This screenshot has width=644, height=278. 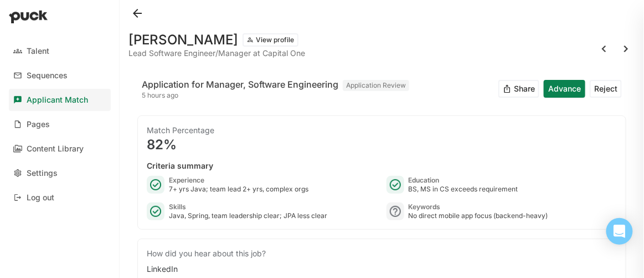 I want to click on div: Open Intercom Messenger, so click(x=620, y=231).